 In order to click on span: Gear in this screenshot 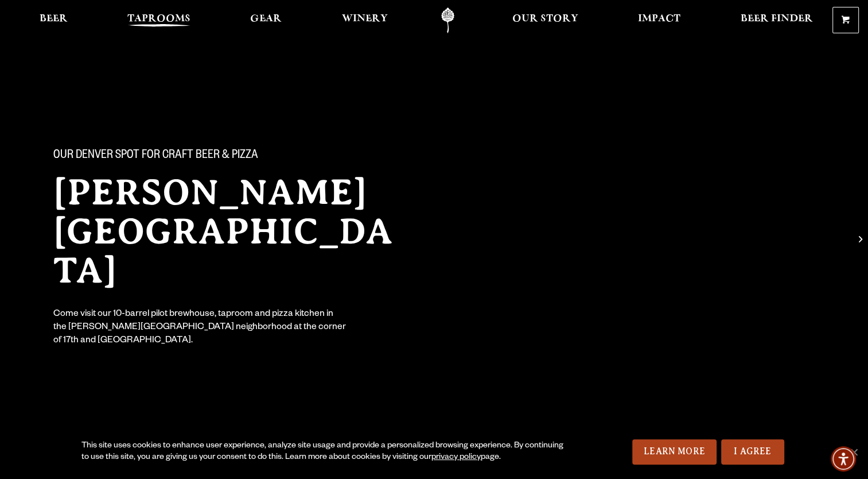, I will do `click(265, 19)`.